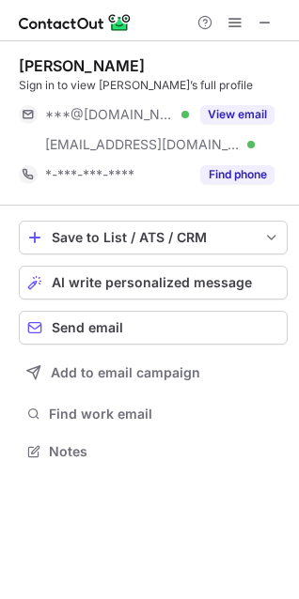 This screenshot has height=599, width=299. What do you see at coordinates (153, 373) in the screenshot?
I see `button: Add to email campaign` at bounding box center [153, 373].